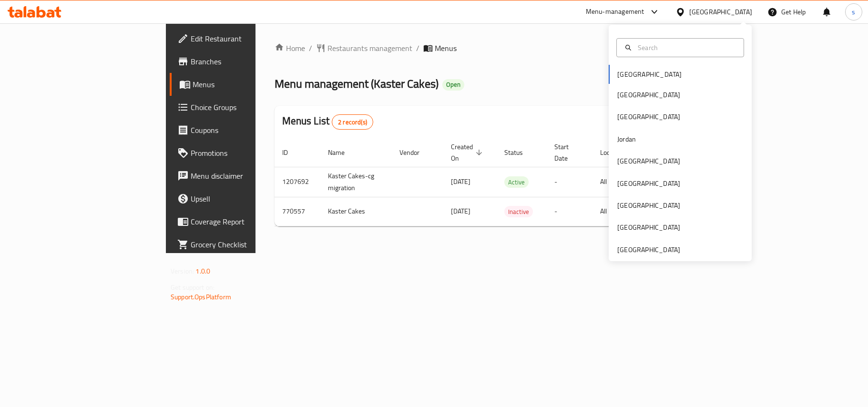 This screenshot has width=868, height=407. What do you see at coordinates (240, 107) in the screenshot?
I see `a: Choice Groups` at bounding box center [240, 107].